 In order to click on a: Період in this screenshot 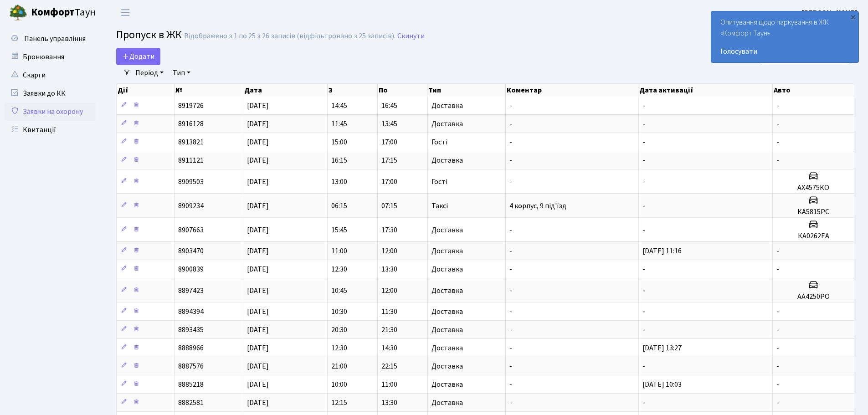, I will do `click(149, 73)`.